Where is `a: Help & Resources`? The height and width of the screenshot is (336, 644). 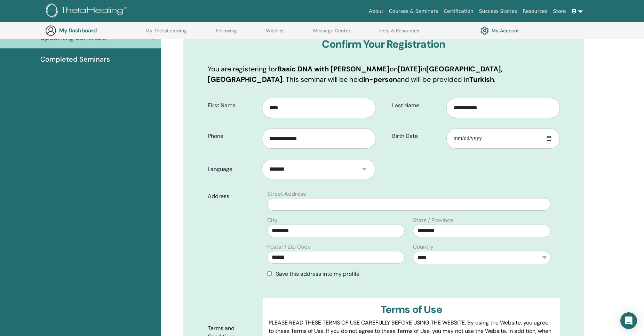
a: Help & Resources is located at coordinates (399, 33).